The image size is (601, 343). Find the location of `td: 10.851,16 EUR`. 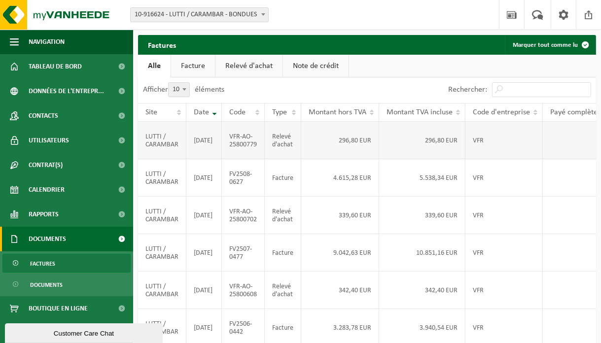

td: 10.851,16 EUR is located at coordinates (422, 253).